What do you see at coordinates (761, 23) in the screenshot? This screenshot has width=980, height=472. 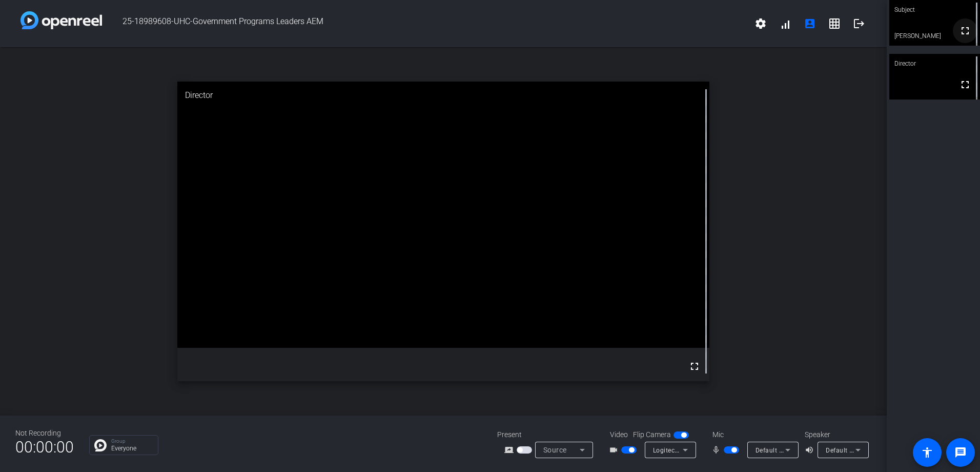 I see `mat-icon: settings` at bounding box center [761, 23].